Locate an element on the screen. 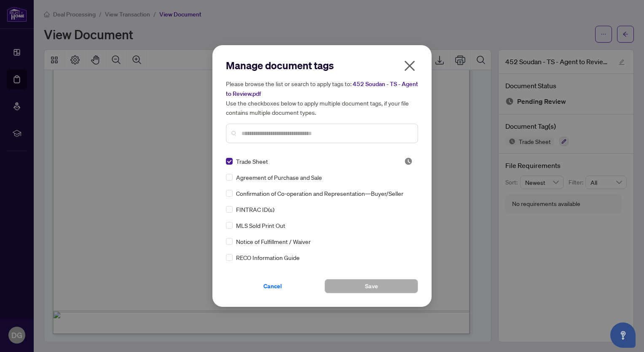 This screenshot has width=644, height=352. img: status is located at coordinates (409, 161).